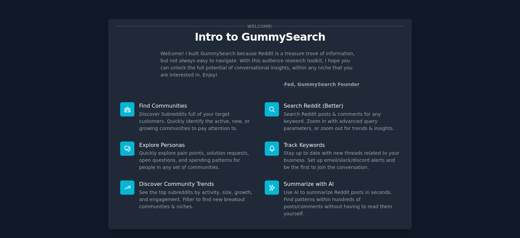  What do you see at coordinates (341, 184) in the screenshot?
I see `p: Summarize with AI` at bounding box center [341, 184].